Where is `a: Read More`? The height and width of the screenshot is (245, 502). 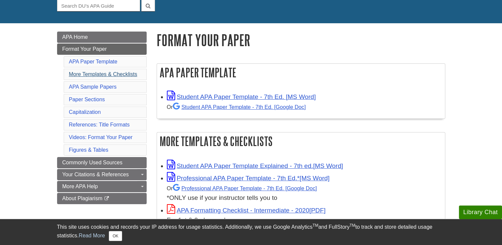 a: Read More is located at coordinates (92, 235).